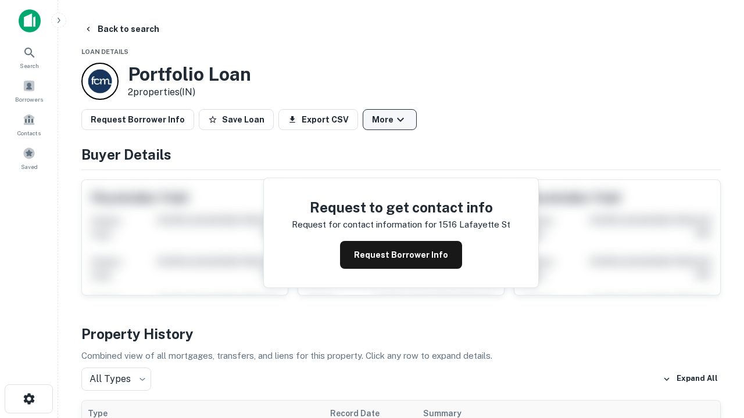  I want to click on span: Search, so click(29, 66).